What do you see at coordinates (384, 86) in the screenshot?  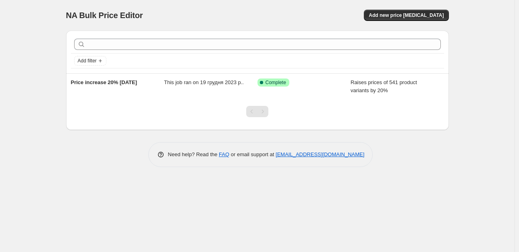 I see `span: Raises prices of 541 product variants by 20%` at bounding box center [384, 86].